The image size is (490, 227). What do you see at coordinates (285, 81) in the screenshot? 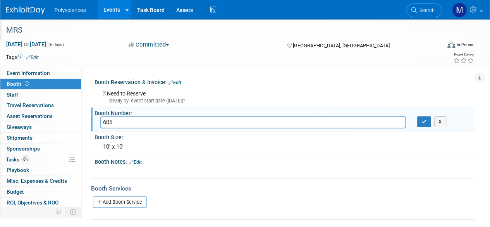
I see `div: Booth Reservation & Invoice:` at bounding box center [285, 81].